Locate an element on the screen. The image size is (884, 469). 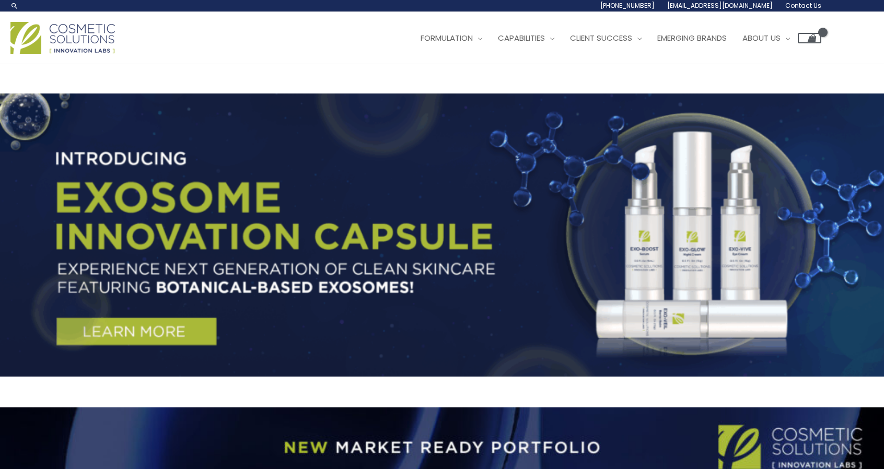
span: Formulation is located at coordinates (447, 38).